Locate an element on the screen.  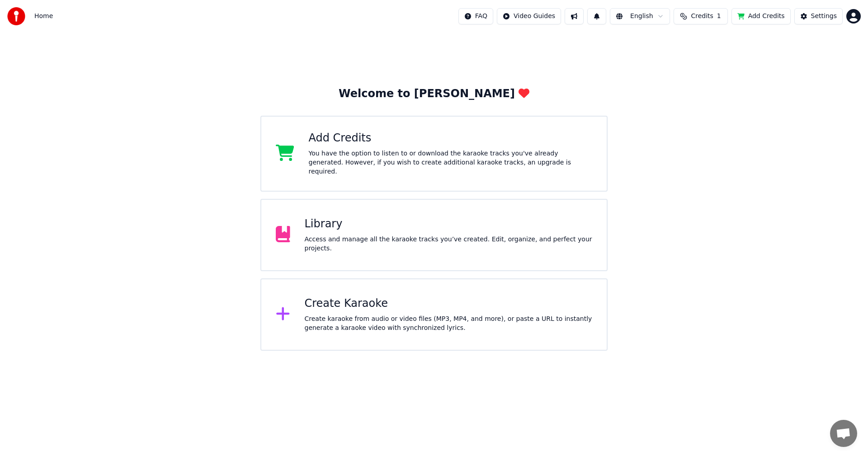
button: FAQ is located at coordinates (475, 17).